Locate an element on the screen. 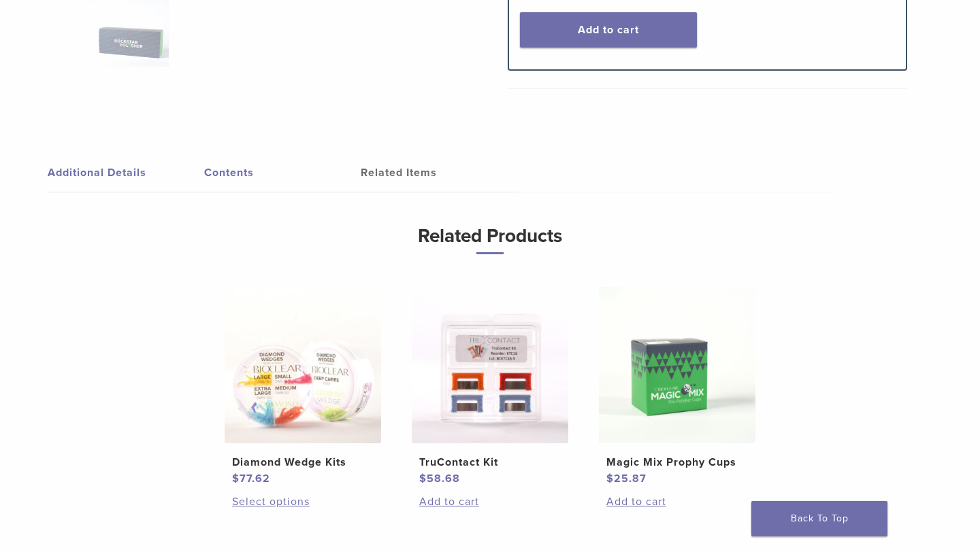 The image size is (980, 552). h3: Related Products is located at coordinates (490, 237).